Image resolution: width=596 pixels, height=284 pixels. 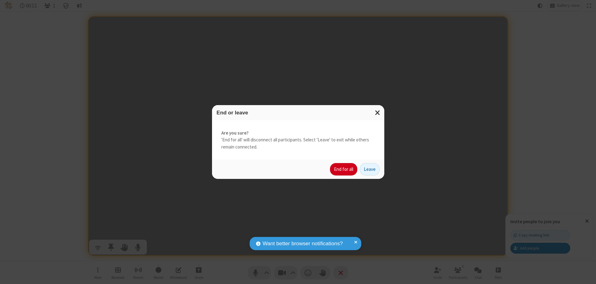 I want to click on h3: End or leave, so click(x=298, y=113).